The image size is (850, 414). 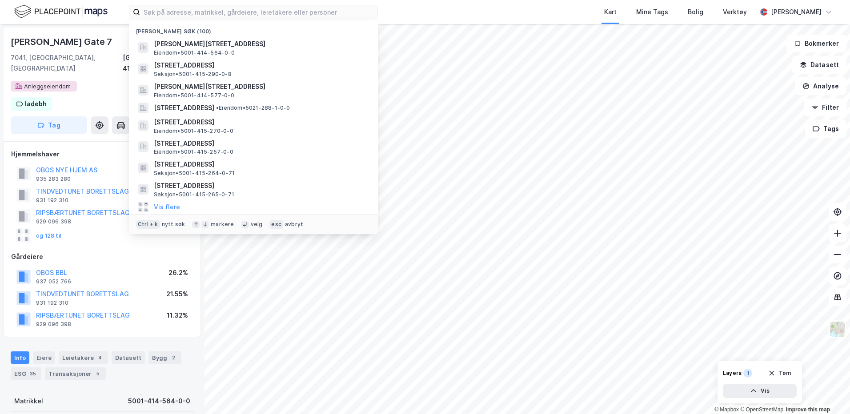 I want to click on div: 935 283 280, so click(x=53, y=179).